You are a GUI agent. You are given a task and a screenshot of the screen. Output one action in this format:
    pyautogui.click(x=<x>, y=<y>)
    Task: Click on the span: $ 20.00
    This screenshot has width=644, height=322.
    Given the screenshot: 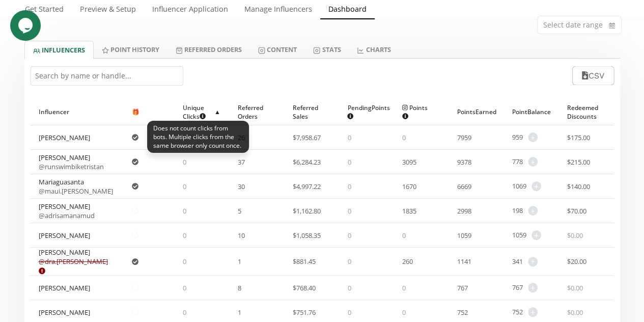 What is the action you would take?
    pyautogui.click(x=577, y=262)
    